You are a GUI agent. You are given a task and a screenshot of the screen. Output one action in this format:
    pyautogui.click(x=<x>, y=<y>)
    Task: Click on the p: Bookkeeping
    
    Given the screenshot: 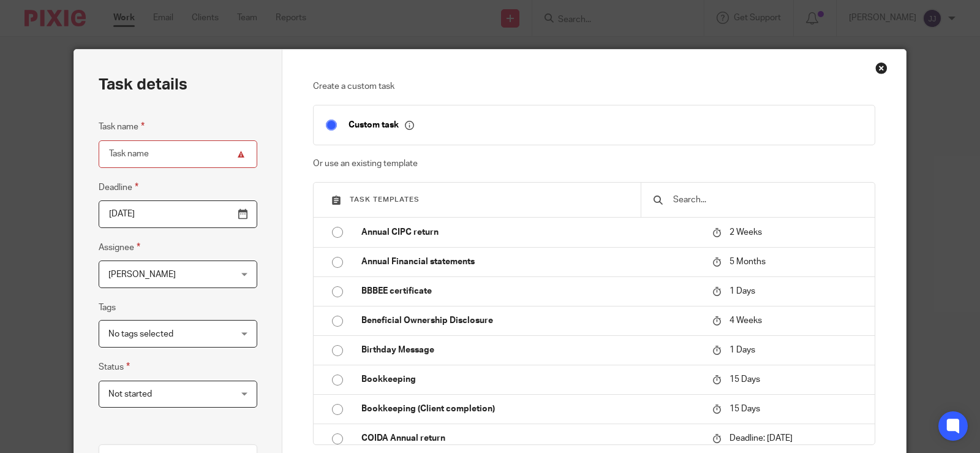 What is the action you would take?
    pyautogui.click(x=531, y=379)
    